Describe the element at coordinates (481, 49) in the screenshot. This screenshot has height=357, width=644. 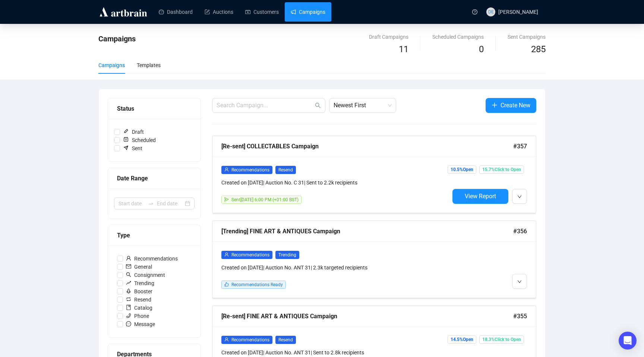
I see `span: 0` at that location.